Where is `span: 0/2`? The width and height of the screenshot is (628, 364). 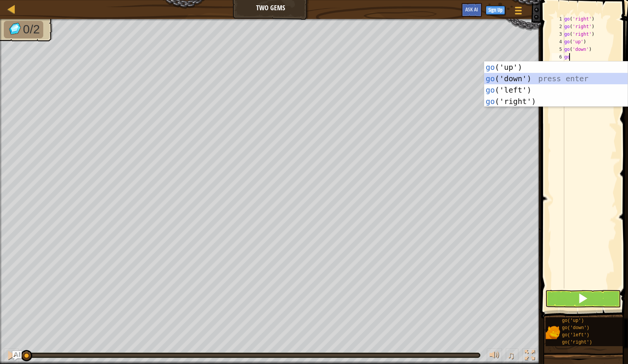
span: 0/2 is located at coordinates (32, 29).